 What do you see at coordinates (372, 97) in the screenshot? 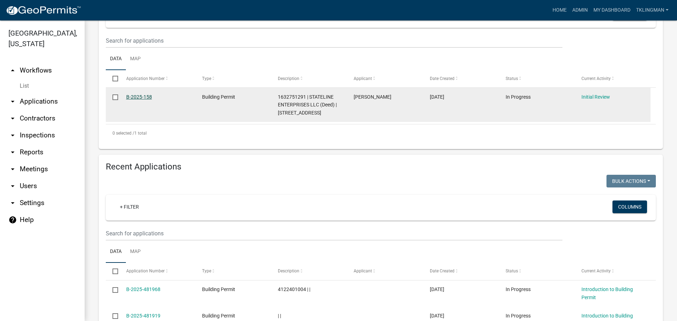
I see `span: Tony Reyerson` at bounding box center [372, 97].